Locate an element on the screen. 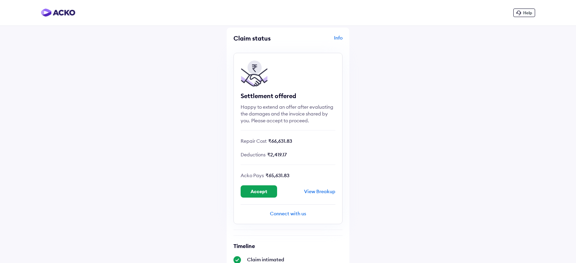 This screenshot has height=263, width=576. span: Repair Cost is located at coordinates (253, 141).